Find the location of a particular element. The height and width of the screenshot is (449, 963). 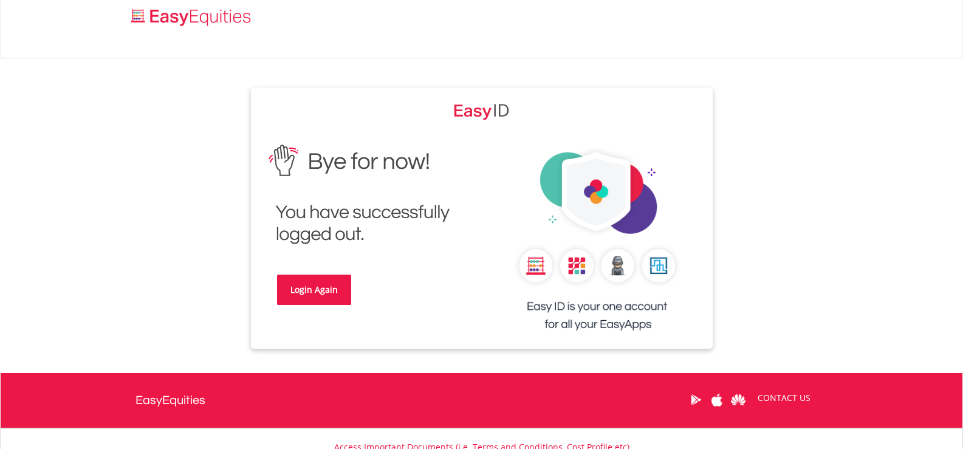

a: Huawei is located at coordinates (738, 400).